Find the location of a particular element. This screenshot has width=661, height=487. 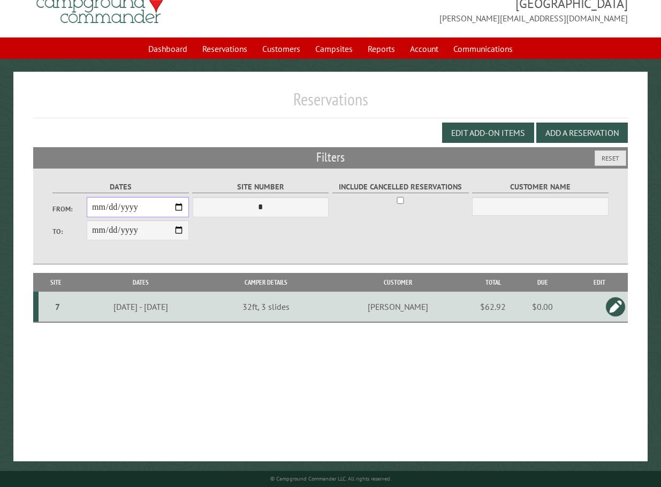

th: Due is located at coordinates (542, 282).